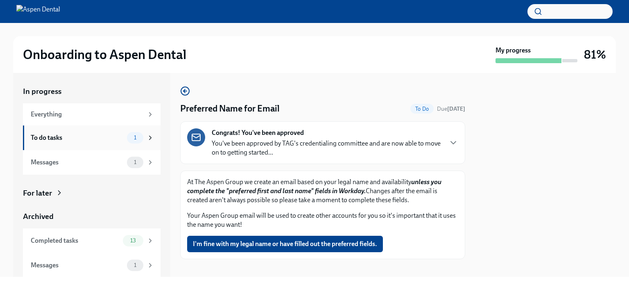 The image size is (629, 285). What do you see at coordinates (92, 240) in the screenshot?
I see `a: Completed tasks13` at bounding box center [92, 240].